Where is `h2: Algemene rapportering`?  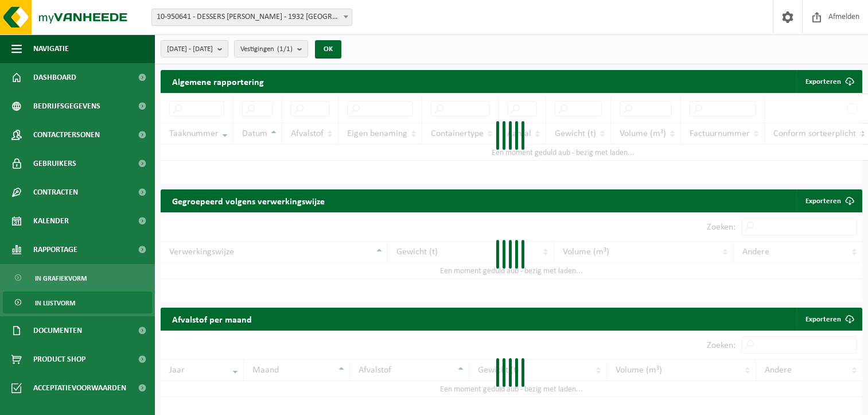
h2: Algemene rapportering is located at coordinates (218, 82).